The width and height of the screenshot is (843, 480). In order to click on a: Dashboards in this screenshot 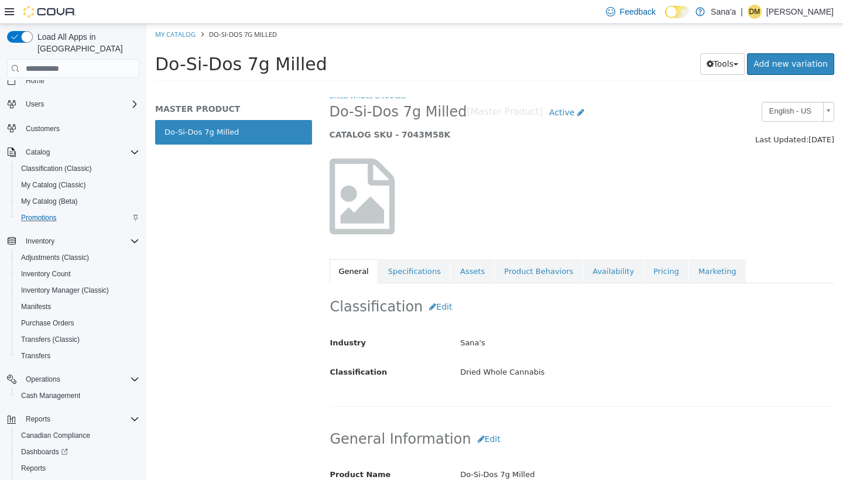, I will do `click(44, 452)`.